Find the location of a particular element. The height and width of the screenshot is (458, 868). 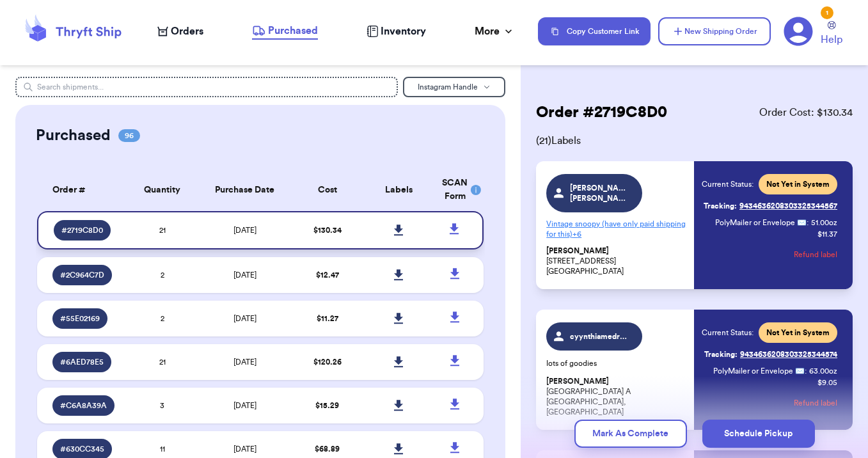

span: # 6AED78E5 is located at coordinates (82, 362).